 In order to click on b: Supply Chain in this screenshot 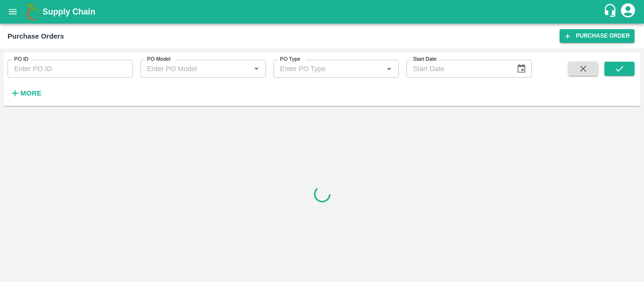, I will do `click(69, 12)`.